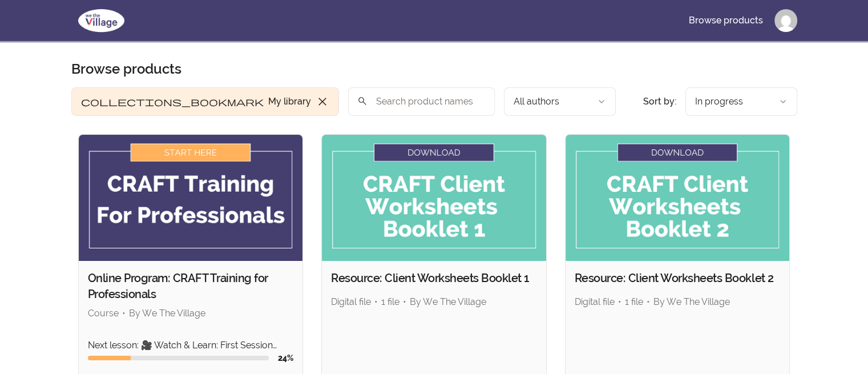 The width and height of the screenshot is (868, 374). Describe the element at coordinates (742, 101) in the screenshot. I see `button: Product sort options` at that location.